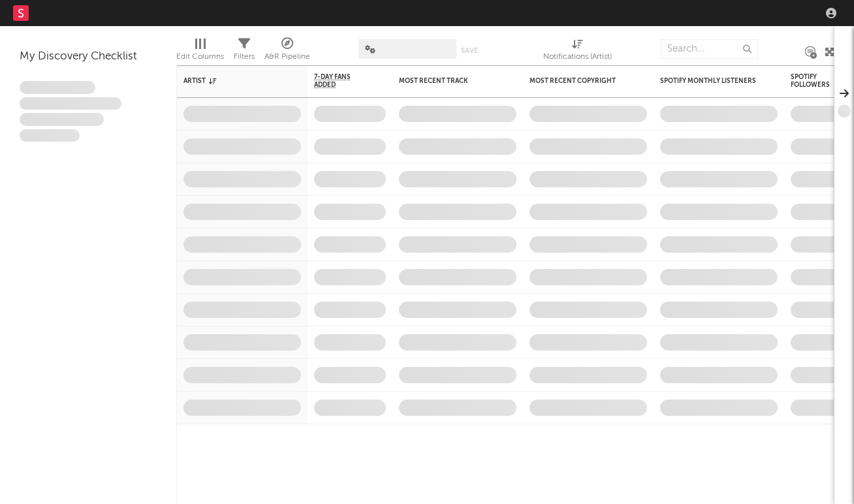  Describe the element at coordinates (61, 119) in the screenshot. I see `span: Praesent ac interdum` at that location.